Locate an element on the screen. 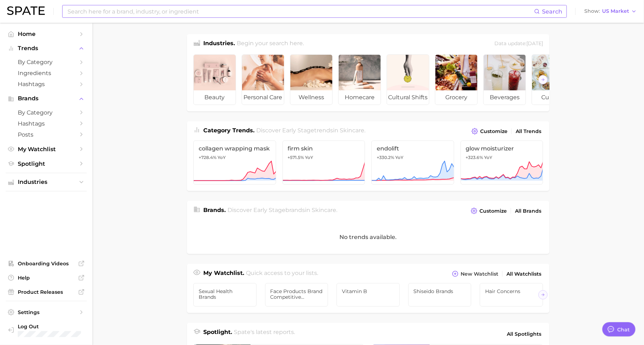  a: Vitamin B is located at coordinates (368, 295).